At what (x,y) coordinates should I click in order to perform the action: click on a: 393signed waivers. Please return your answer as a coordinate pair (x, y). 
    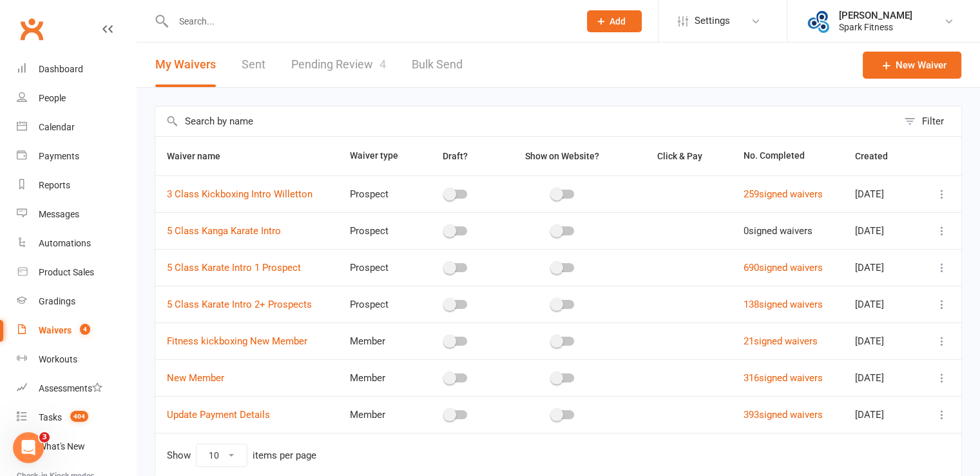
    Looking at the image, I should click on (783, 415).